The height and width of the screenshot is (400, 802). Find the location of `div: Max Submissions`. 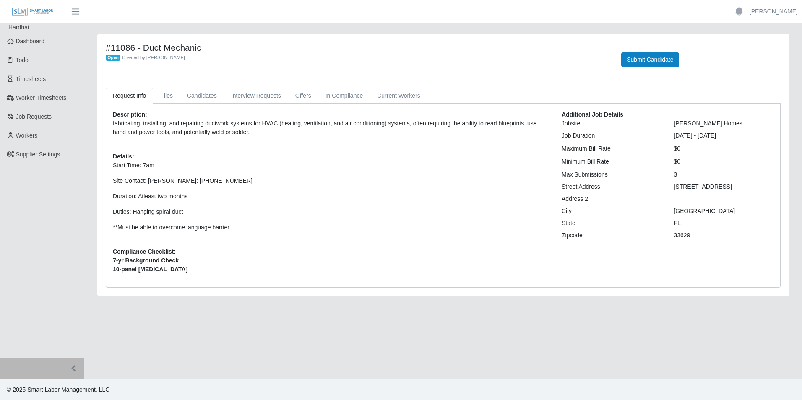

div: Max Submissions is located at coordinates (612, 174).